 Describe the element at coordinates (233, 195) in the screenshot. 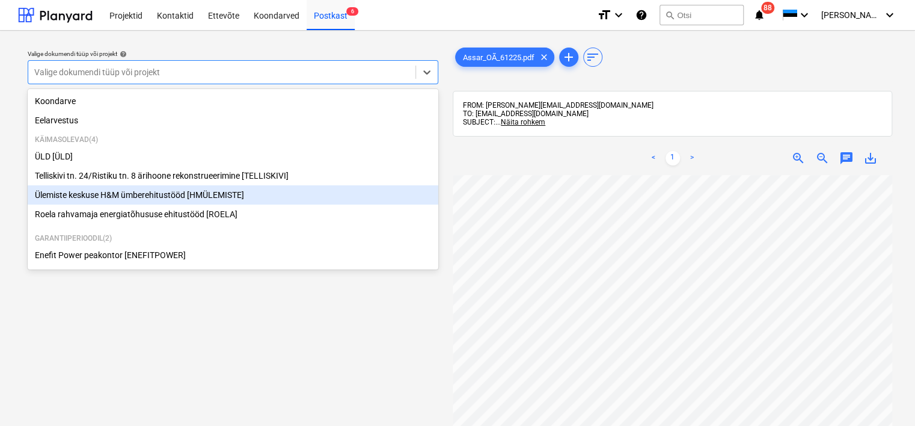

I see `div: Ülemiste keskuse H&M ümberehitustööd [HMÜLEMISTE]` at that location.